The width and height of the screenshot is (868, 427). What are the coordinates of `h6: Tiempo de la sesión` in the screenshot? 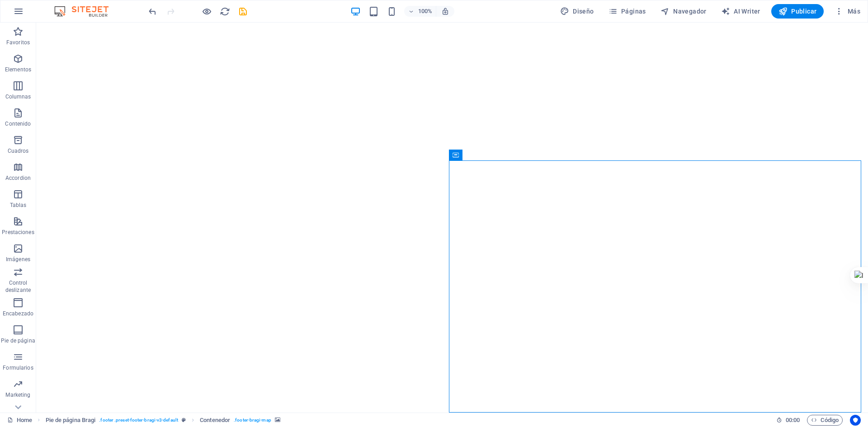 It's located at (788, 420).